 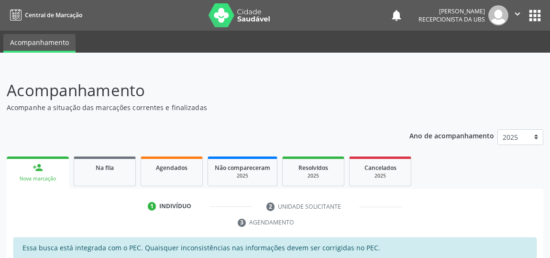 What do you see at coordinates (313, 167) in the screenshot?
I see `span: Resolvidos` at bounding box center [313, 167].